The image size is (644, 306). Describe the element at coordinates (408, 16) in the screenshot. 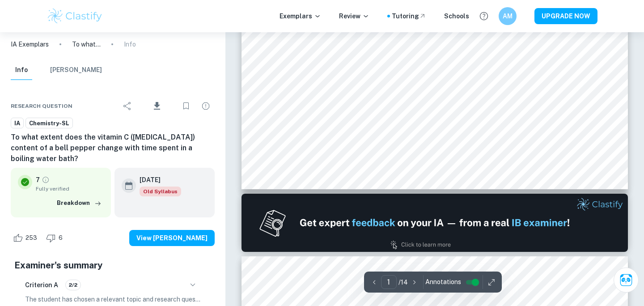

I see `div: Tutoring` at that location.